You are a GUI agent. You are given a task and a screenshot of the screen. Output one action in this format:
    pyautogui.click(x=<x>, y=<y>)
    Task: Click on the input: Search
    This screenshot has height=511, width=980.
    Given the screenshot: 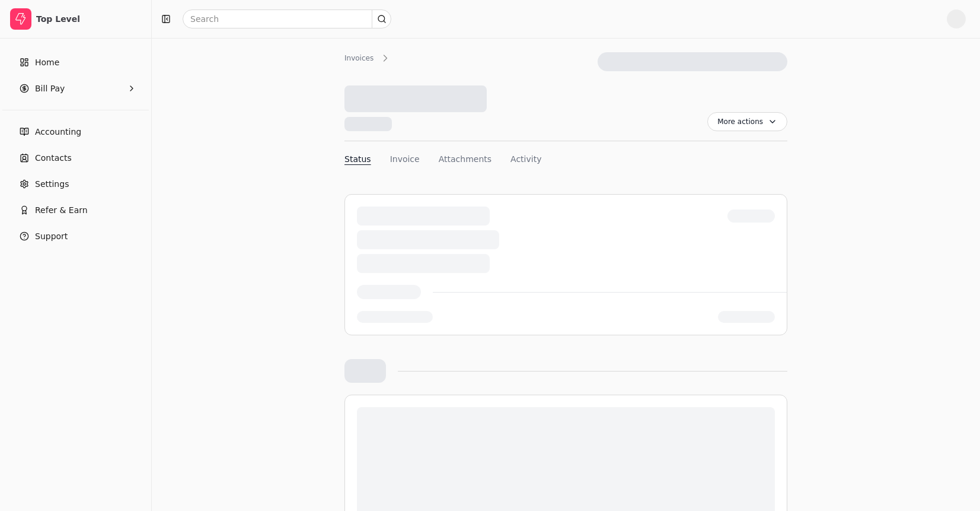 What is the action you would take?
    pyautogui.click(x=287, y=19)
    